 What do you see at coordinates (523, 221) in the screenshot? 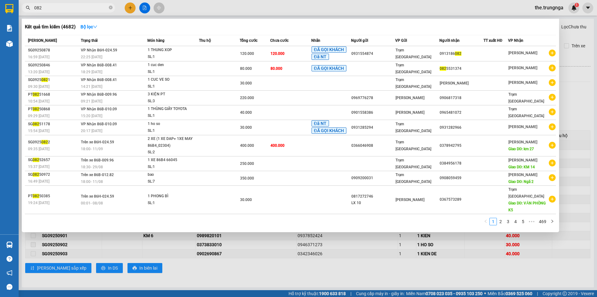
I see `a: 5` at bounding box center [523, 221].